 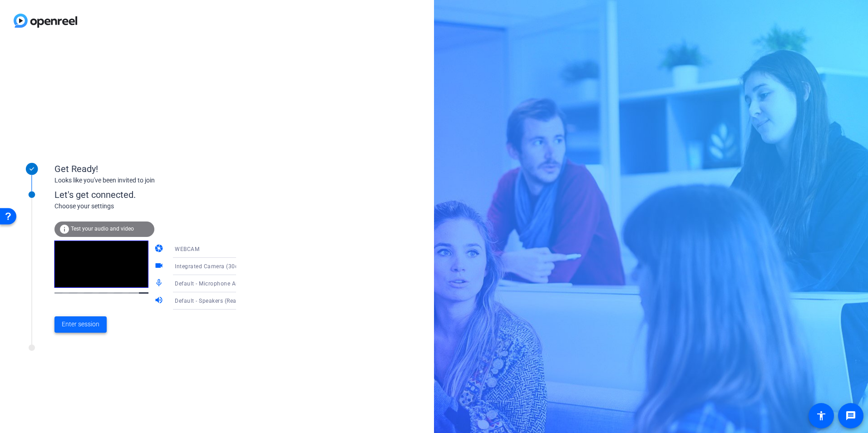 What do you see at coordinates (160, 284) in the screenshot?
I see `mat-icon: mic_none` at bounding box center [160, 284].